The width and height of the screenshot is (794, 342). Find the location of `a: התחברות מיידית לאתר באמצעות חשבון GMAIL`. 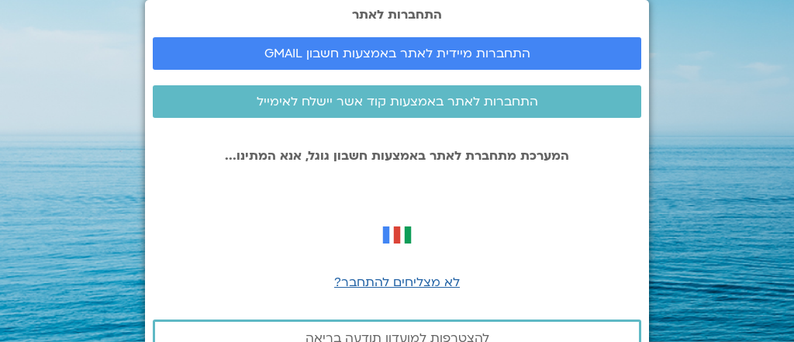

a: התחברות מיידית לאתר באמצעות חשבון GMAIL is located at coordinates (397, 54).